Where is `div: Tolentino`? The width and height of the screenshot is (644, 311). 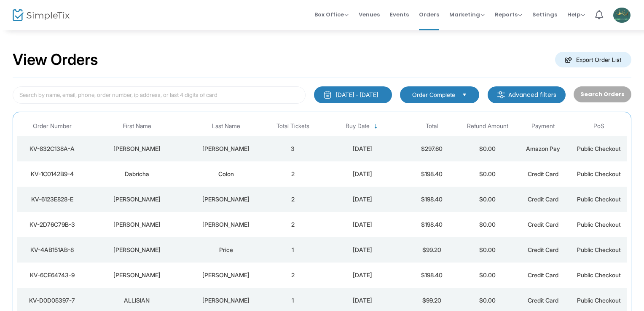 div: Tolentino is located at coordinates (226, 200).